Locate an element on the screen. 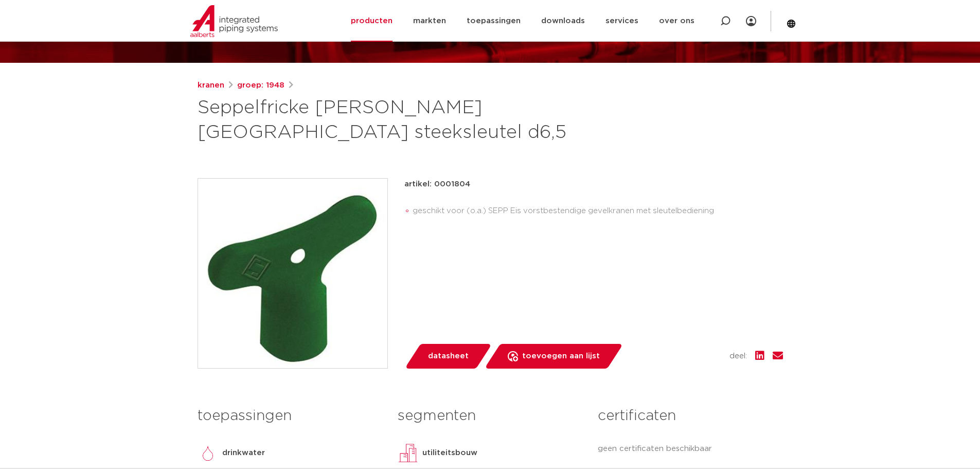 The height and width of the screenshot is (469, 980). img: Product Image for Seppelfricke SEPP Germany steeksleutel d6,5 is located at coordinates (293, 273).